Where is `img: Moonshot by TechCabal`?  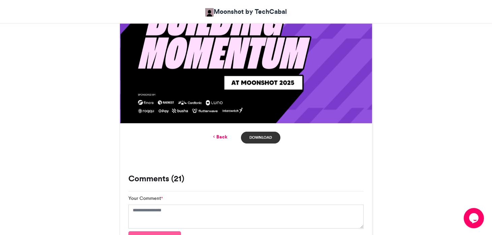 img: Moonshot by TechCabal is located at coordinates (209, 12).